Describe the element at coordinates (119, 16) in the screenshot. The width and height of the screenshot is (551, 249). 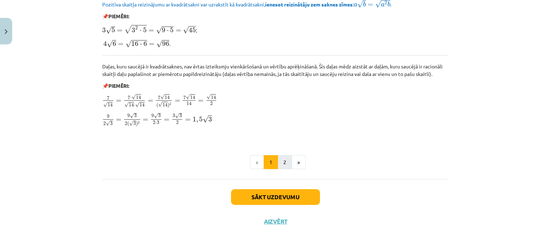
I see `b: PIEMĒRI:` at that location.